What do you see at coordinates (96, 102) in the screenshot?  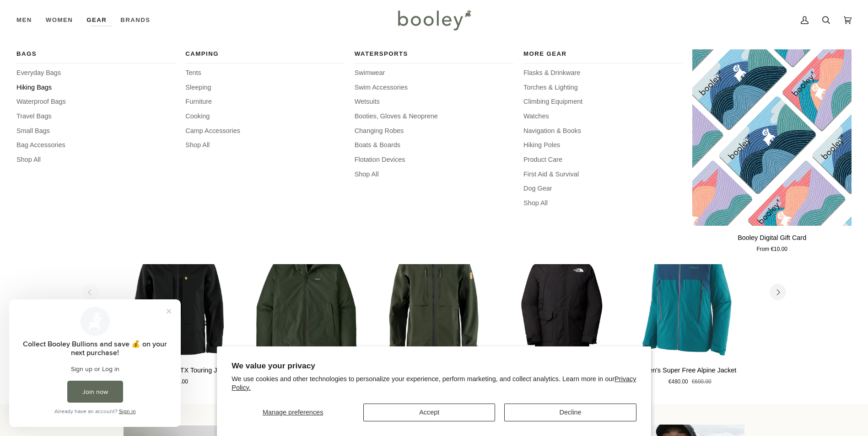 I see `a: Waterproof Bags` at bounding box center [96, 102].